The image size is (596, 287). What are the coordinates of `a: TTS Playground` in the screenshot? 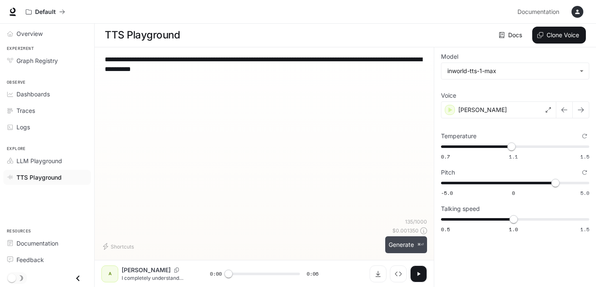 It's located at (47, 177).